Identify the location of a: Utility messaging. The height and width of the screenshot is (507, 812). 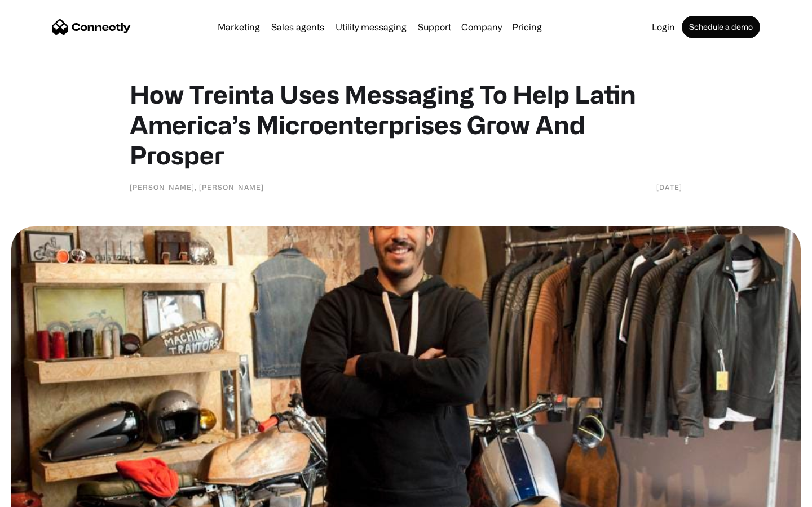
(371, 27).